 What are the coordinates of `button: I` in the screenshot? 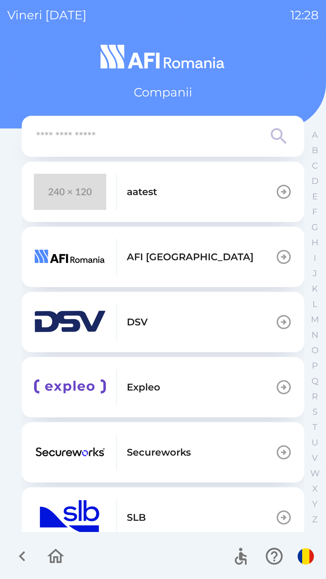 It's located at (315, 258).